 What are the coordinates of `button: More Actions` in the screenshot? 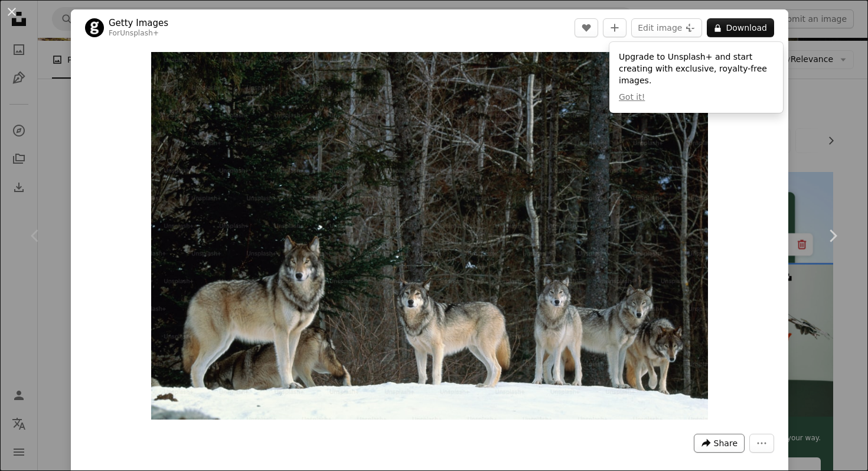 It's located at (762, 444).